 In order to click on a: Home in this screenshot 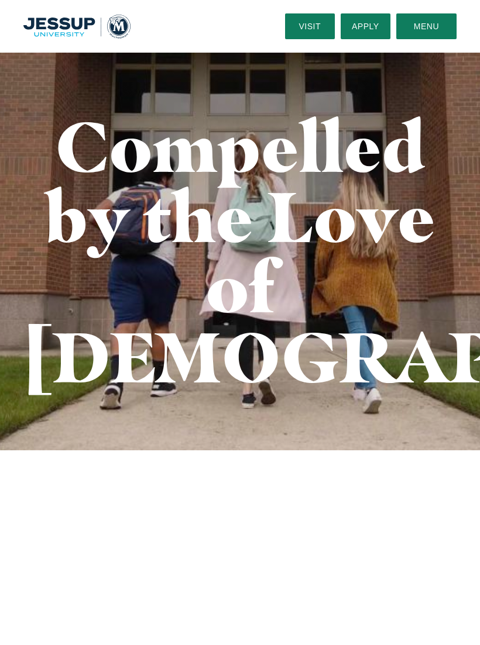, I will do `click(77, 26)`.